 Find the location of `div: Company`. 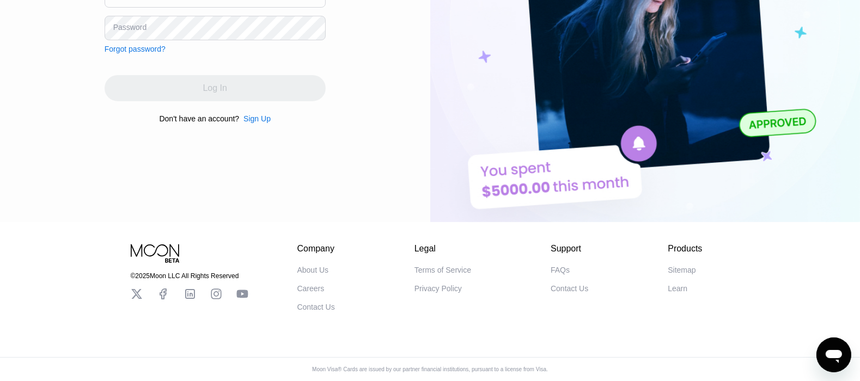

div: Company is located at coordinates (316, 249).